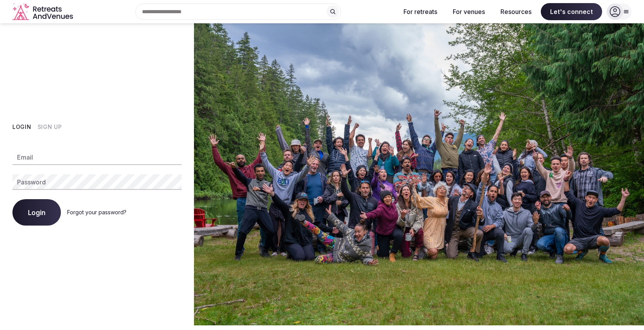 This screenshot has height=330, width=644. I want to click on button: Resources, so click(516, 11).